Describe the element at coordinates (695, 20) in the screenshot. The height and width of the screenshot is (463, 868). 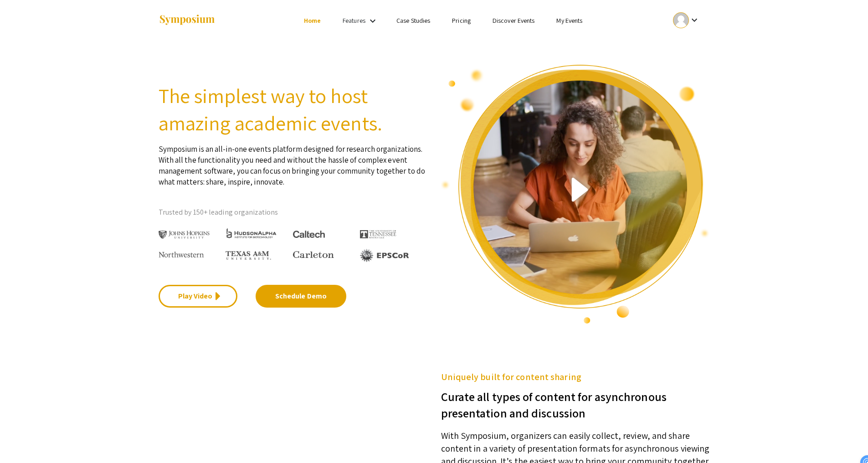
I see `mat-icon: Expand account dropdown` at that location.